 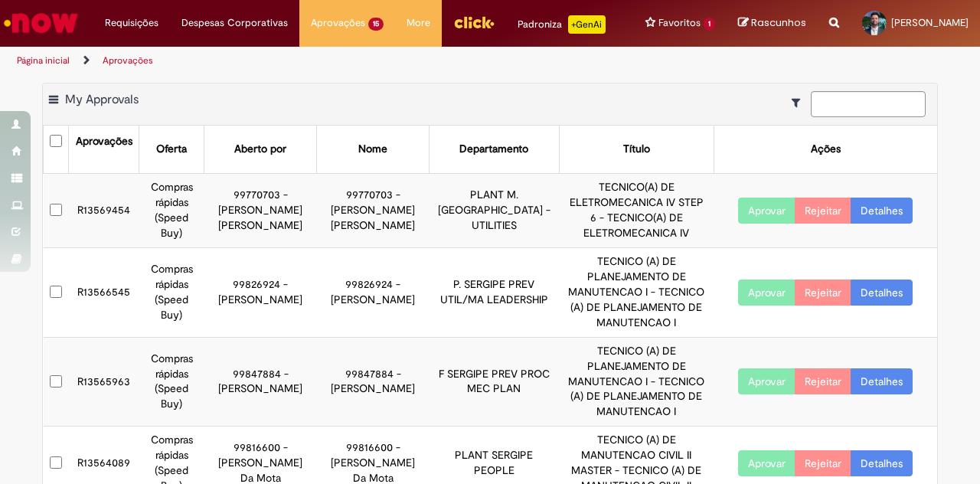 I want to click on img: click_logo_yellow_360x200.png, so click(x=474, y=22).